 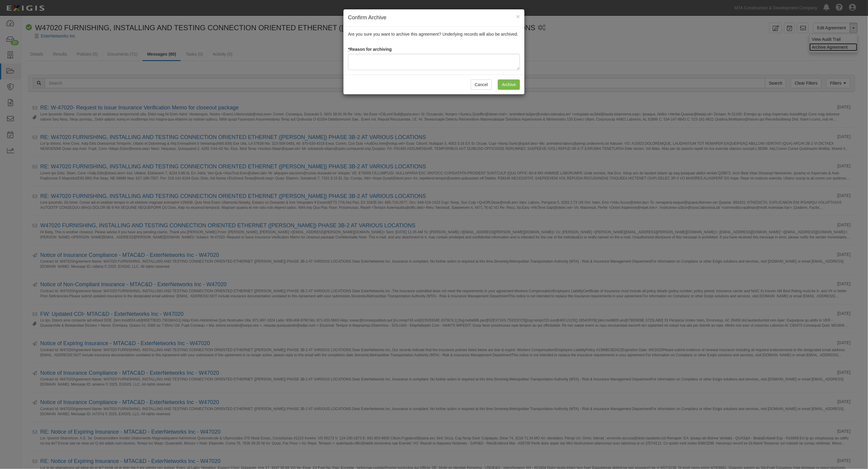 What do you see at coordinates (518, 17) in the screenshot?
I see `button: Close` at bounding box center [518, 17].